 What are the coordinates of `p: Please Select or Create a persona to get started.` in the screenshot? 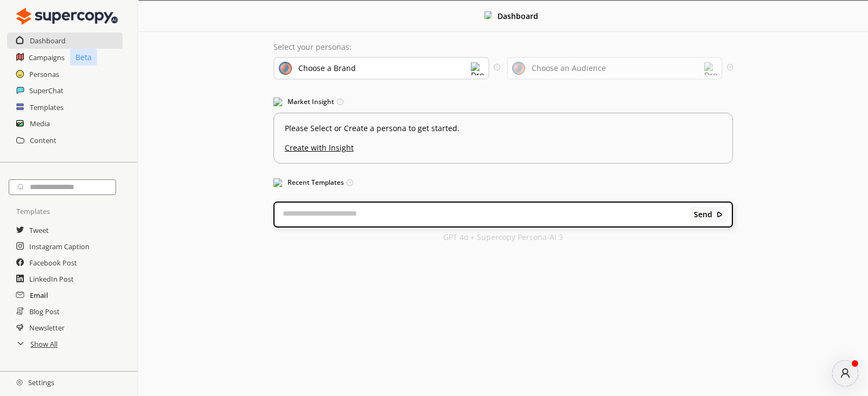 It's located at (504, 129).